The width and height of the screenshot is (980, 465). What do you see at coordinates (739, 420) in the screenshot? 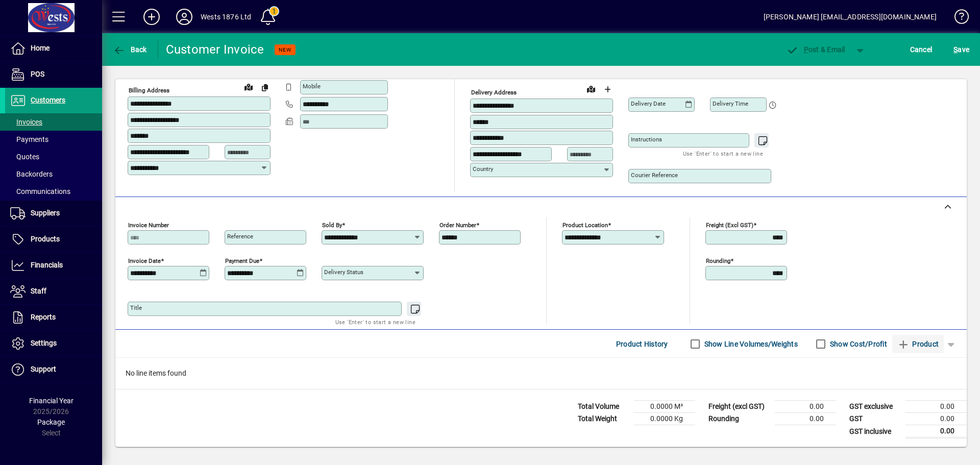
I see `td: Rounding` at bounding box center [739, 420].